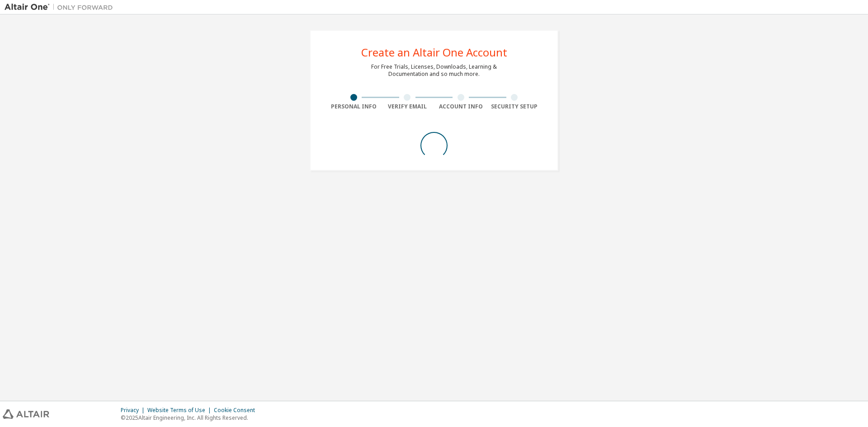 This screenshot has height=427, width=868. What do you see at coordinates (26, 415) in the screenshot?
I see `img: altair_logo.svg` at bounding box center [26, 415].